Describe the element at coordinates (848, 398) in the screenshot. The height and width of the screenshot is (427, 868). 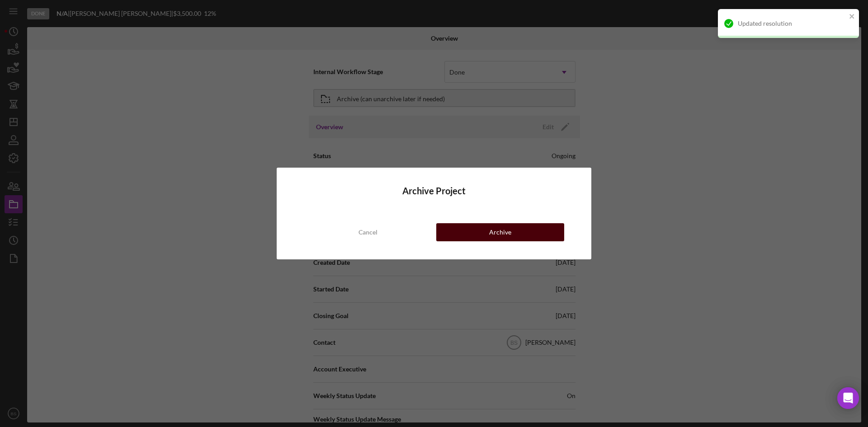
I see `div: Open Intercom Messenger` at that location.